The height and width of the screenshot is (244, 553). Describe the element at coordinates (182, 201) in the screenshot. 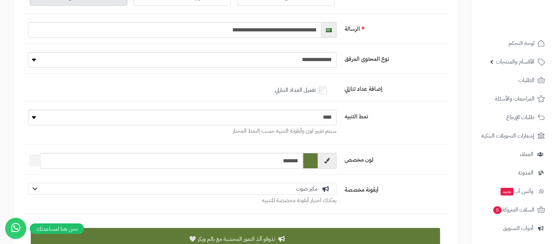

I see `p: يمكنك اختيار أيقونة مخصصة للتنبيه` at that location.